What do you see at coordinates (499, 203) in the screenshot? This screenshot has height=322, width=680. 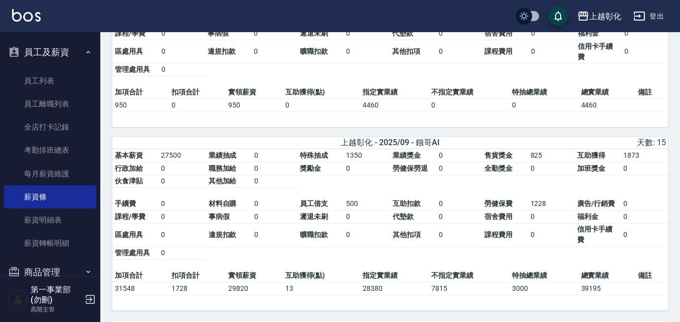 I see `span: 勞健保費` at bounding box center [499, 203].